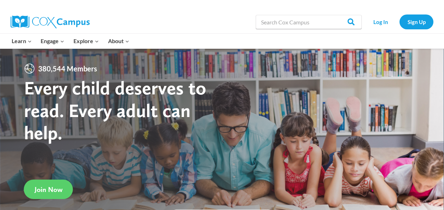 Image resolution: width=444 pixels, height=210 pixels. I want to click on input: Search Cox Campus, so click(309, 22).